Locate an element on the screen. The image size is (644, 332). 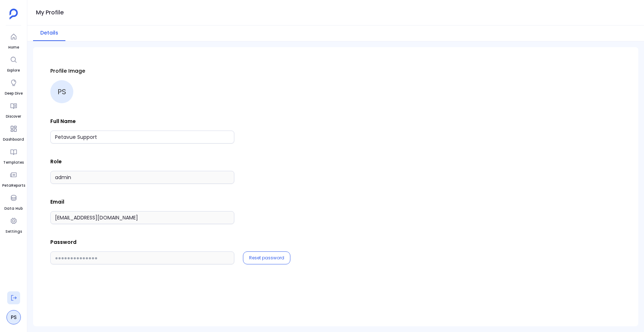
a: Settings is located at coordinates (14, 224).